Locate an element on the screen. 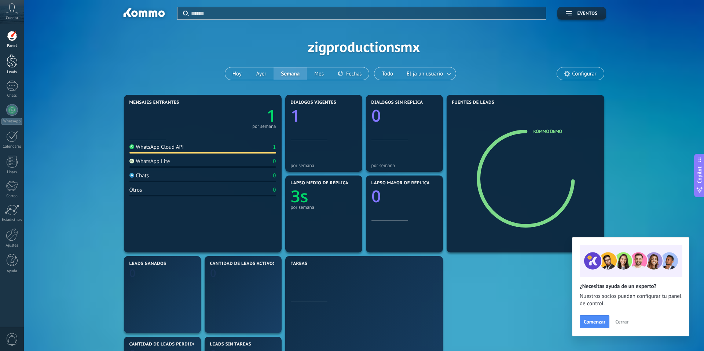 The width and height of the screenshot is (704, 351). button: Eventos is located at coordinates (581, 13).